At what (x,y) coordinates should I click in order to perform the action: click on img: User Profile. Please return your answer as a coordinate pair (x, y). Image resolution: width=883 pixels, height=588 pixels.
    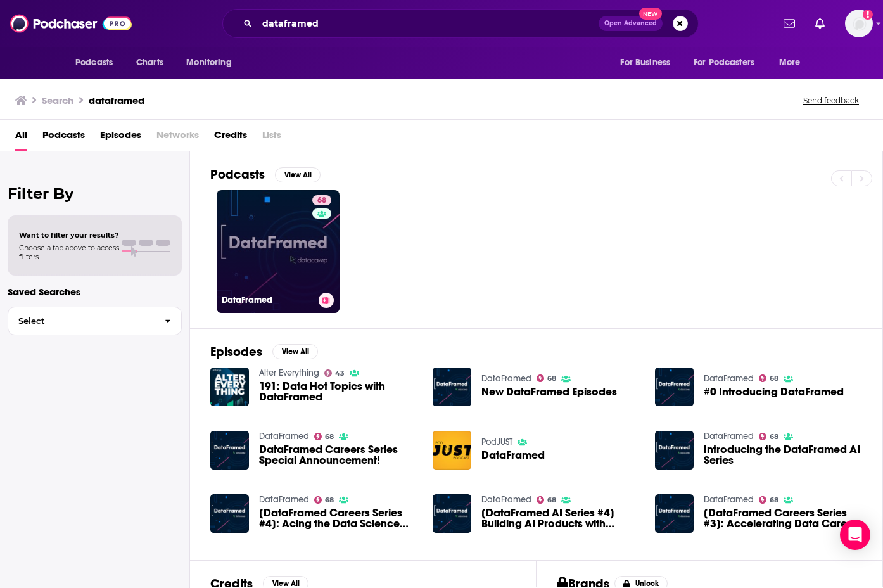
    Looking at the image, I should click on (859, 24).